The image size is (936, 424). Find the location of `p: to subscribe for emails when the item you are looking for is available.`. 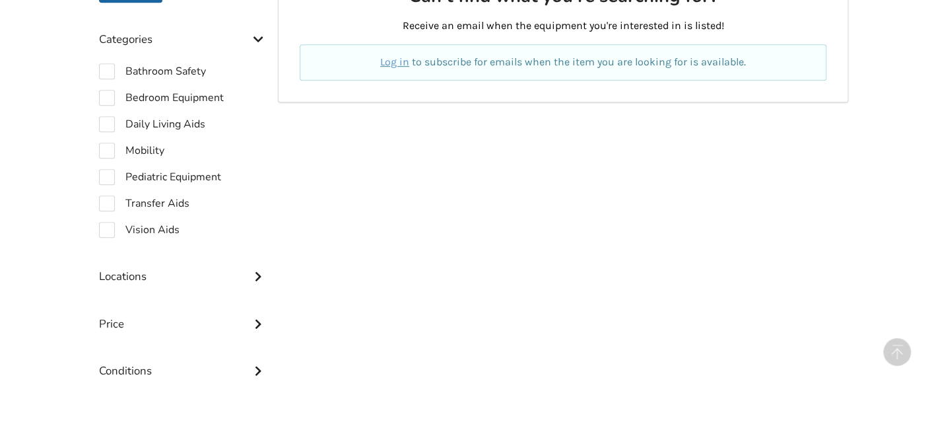

p: to subscribe for emails when the item you are looking for is available. is located at coordinates (563, 62).